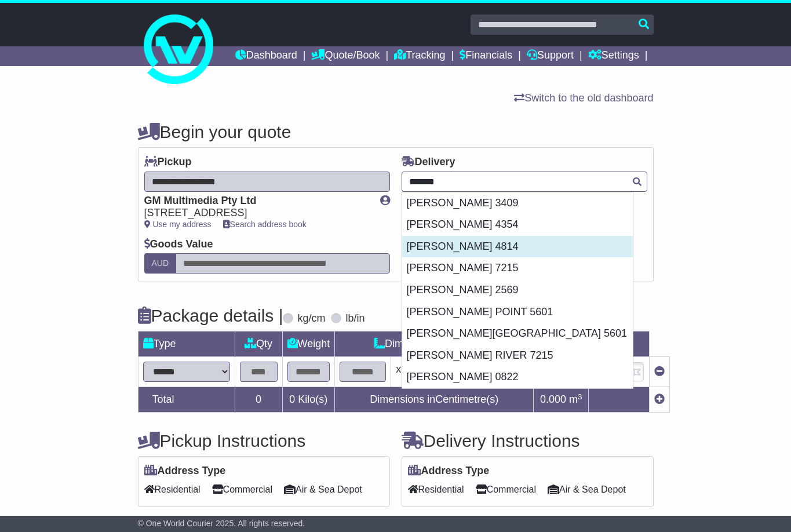 This screenshot has width=791, height=532. What do you see at coordinates (420, 56) in the screenshot?
I see `a: Tracking` at bounding box center [420, 56].